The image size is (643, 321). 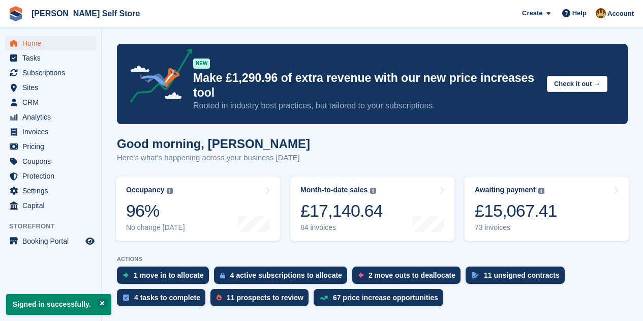 I want to click on div: 1 move in to allocate, so click(x=169, y=275).